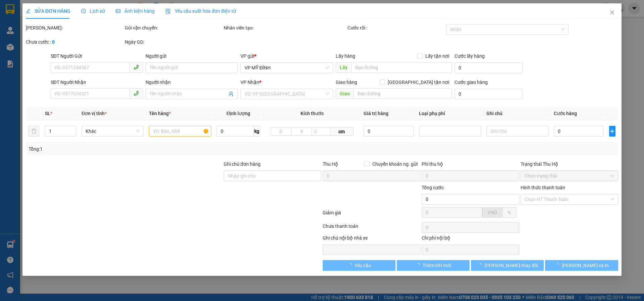  I want to click on span: Tên hàng, so click(160, 113).